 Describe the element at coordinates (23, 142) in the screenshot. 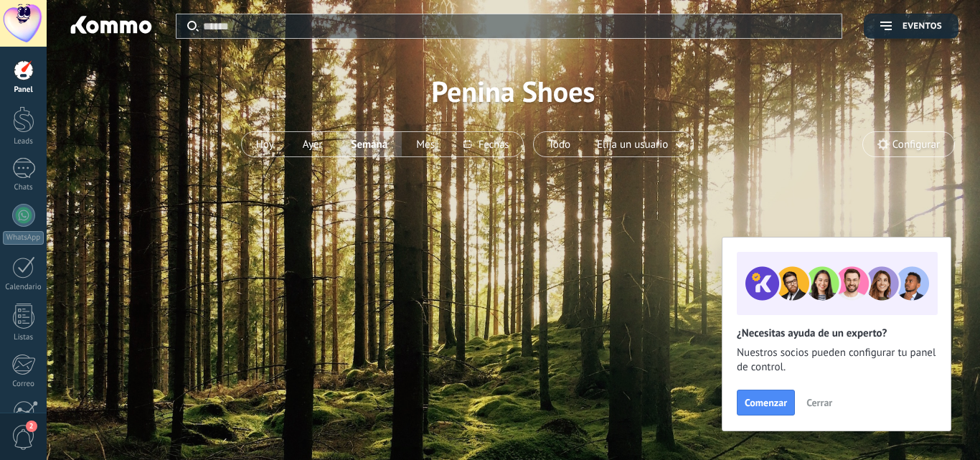

I see `div: Leads` at that location.